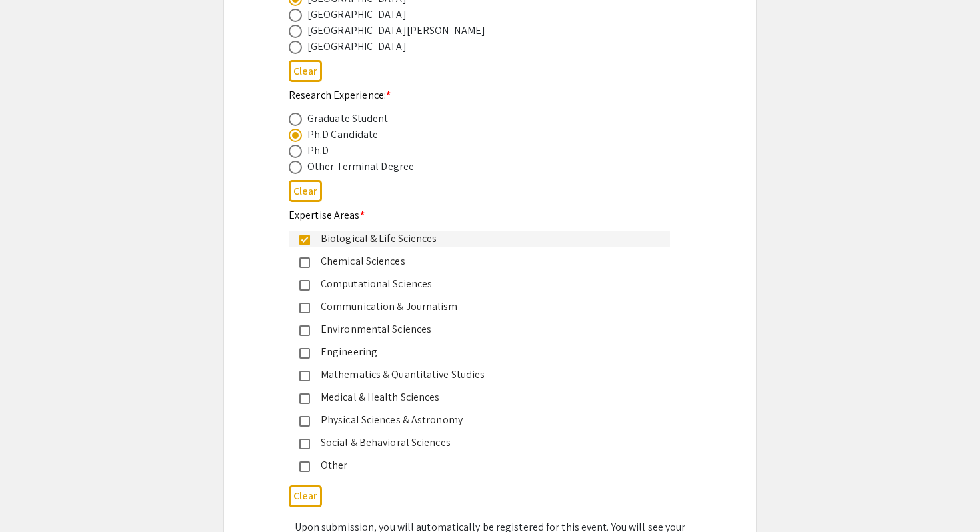 The image size is (980, 532). I want to click on mat-label: Expertise Areas, so click(326, 214).